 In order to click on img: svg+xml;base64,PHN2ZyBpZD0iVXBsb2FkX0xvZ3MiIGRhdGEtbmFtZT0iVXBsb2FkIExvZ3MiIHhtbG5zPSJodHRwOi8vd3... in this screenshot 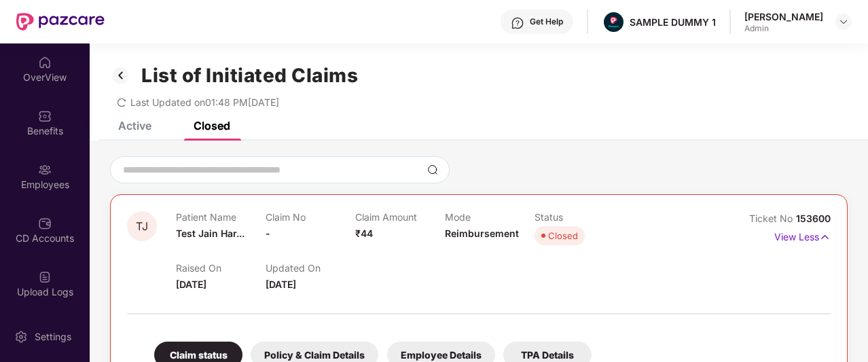, I will do `click(44, 276)`.